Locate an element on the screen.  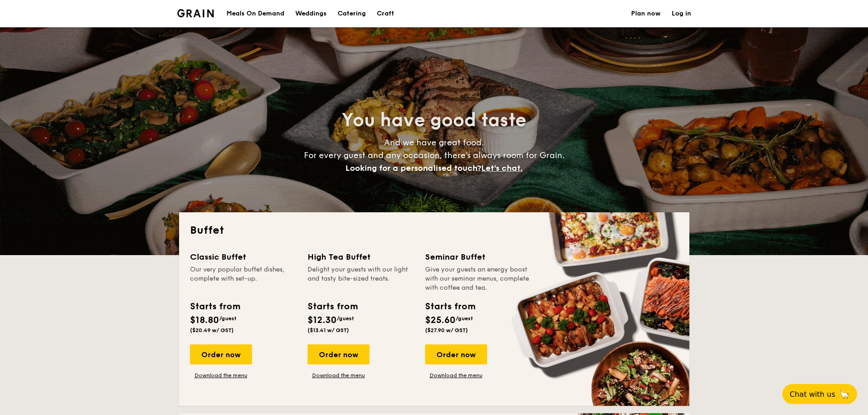
span: ($20.49 w/ GST) is located at coordinates (212, 330).